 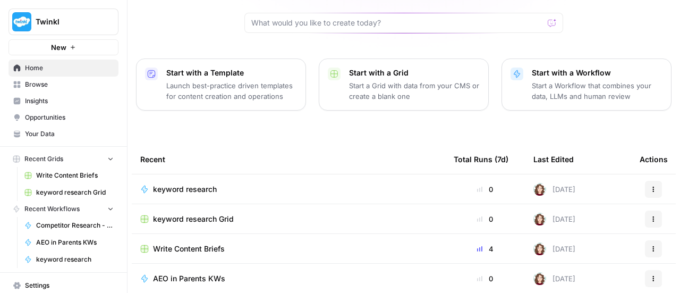 I want to click on div: Actions, so click(x=653, y=159).